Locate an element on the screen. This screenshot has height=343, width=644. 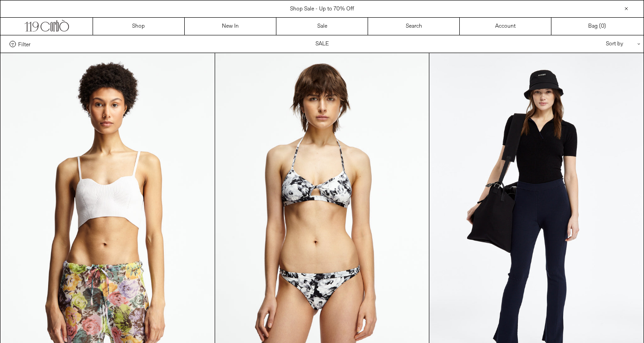
div: Sort by is located at coordinates (594, 44).